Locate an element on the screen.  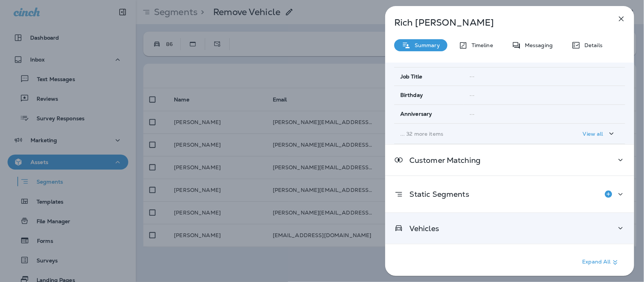
p: ... 32 more items is located at coordinates (470, 134).